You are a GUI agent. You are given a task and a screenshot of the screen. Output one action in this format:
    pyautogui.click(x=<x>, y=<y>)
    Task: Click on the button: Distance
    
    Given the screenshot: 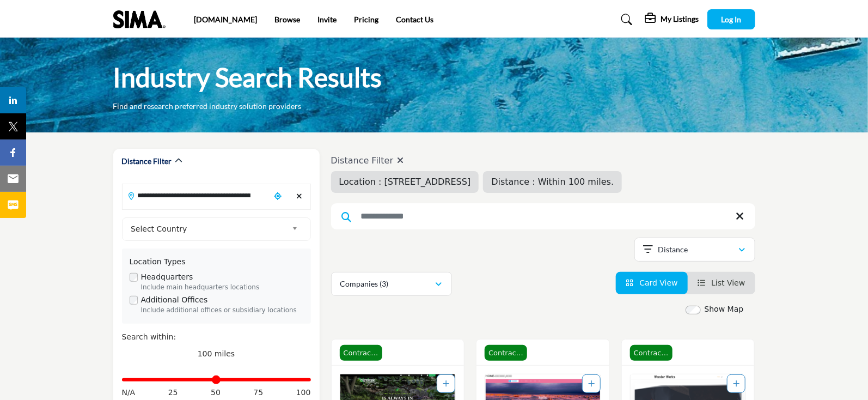 What is the action you would take?
    pyautogui.click(x=695, y=250)
    